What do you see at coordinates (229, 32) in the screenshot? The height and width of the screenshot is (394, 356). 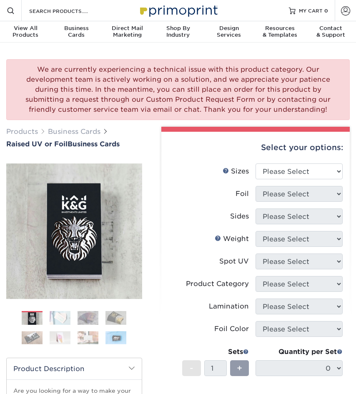 I see `div: Services` at bounding box center [229, 32].